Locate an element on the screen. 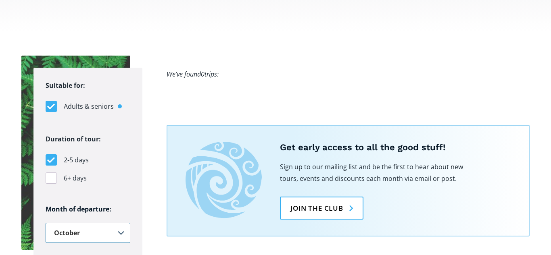 The height and width of the screenshot is (255, 551). span: 2-5 days is located at coordinates (76, 160).